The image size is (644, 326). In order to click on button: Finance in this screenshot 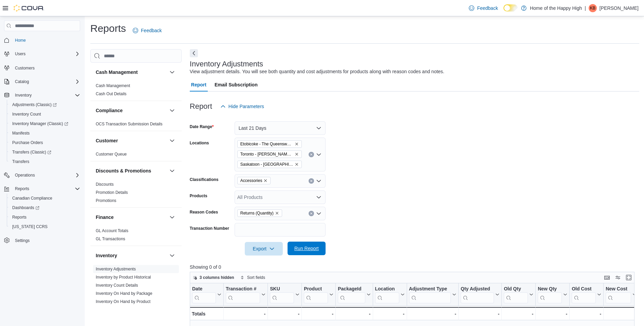, I will do `click(131, 217)`.